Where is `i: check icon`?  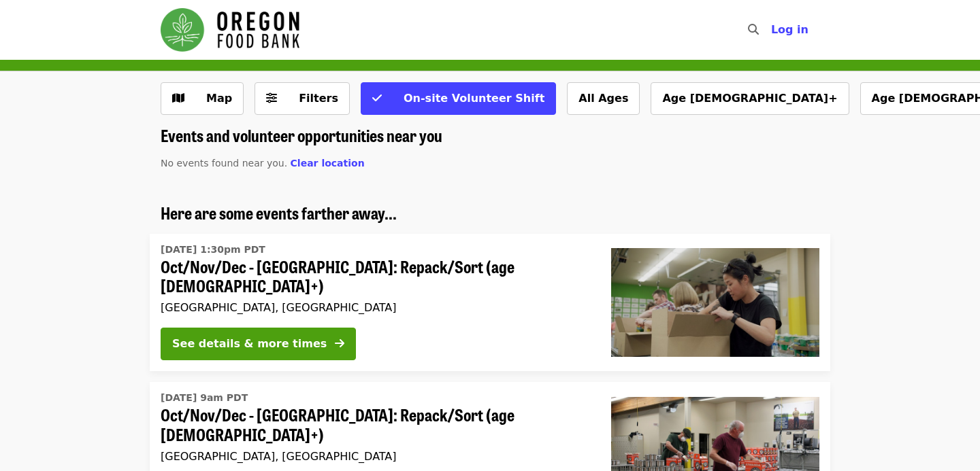
i: check icon is located at coordinates (377, 98).